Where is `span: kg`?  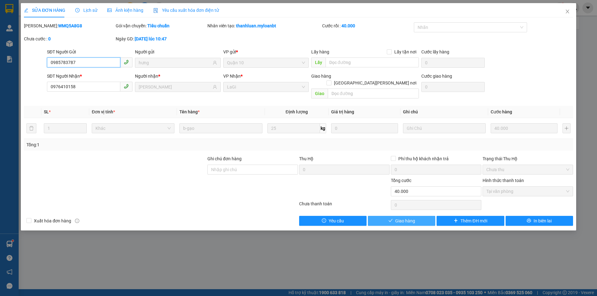
span: kg is located at coordinates (323, 128).